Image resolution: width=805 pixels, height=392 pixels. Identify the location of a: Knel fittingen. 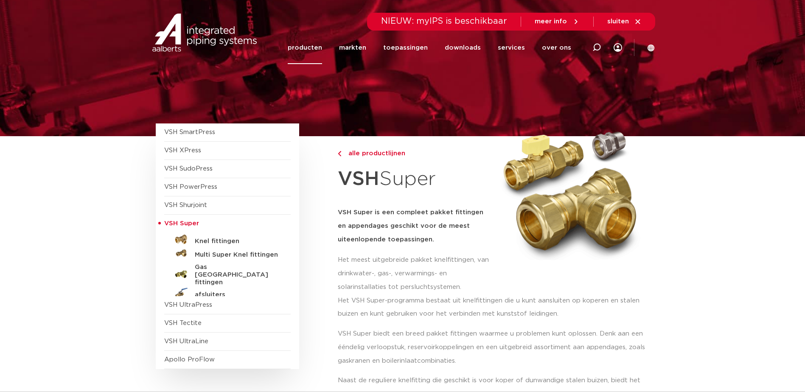
(228, 240).